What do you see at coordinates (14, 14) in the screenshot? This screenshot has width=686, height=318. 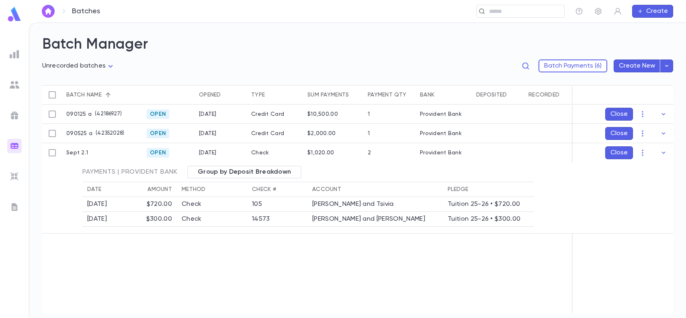 I see `img: logo` at bounding box center [14, 14].